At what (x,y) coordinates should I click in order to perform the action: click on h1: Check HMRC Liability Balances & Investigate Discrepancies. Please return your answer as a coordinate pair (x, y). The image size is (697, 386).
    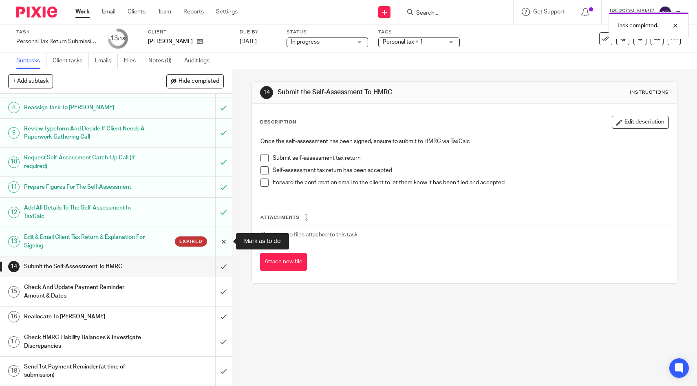
    Looking at the image, I should click on (85, 342).